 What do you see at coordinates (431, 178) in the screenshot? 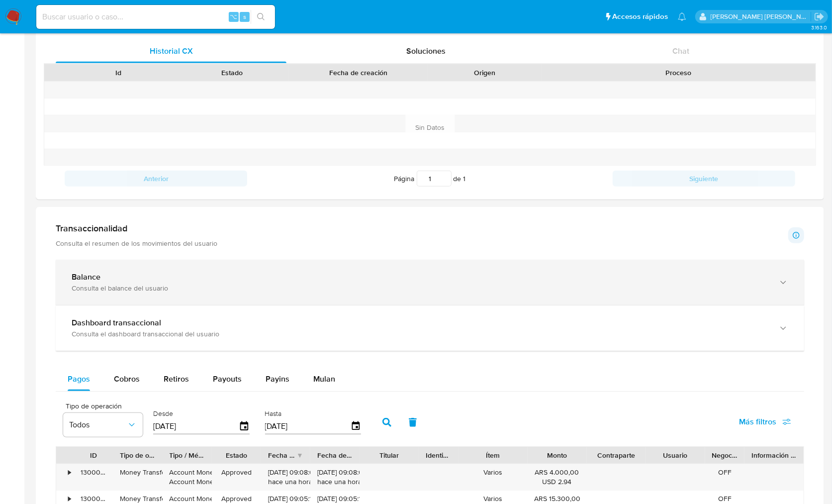
I see `span: Página de` at bounding box center [431, 178].